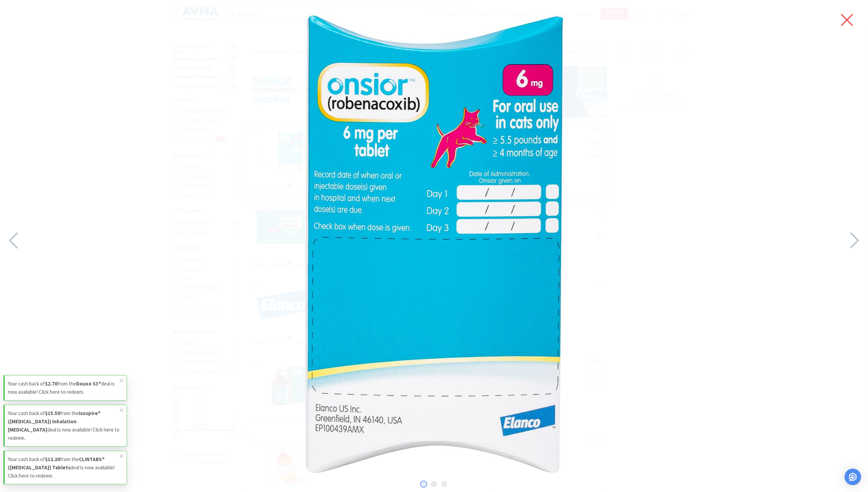  What do you see at coordinates (52, 412) in the screenshot?
I see `strong: $15.50` at bounding box center [52, 412].